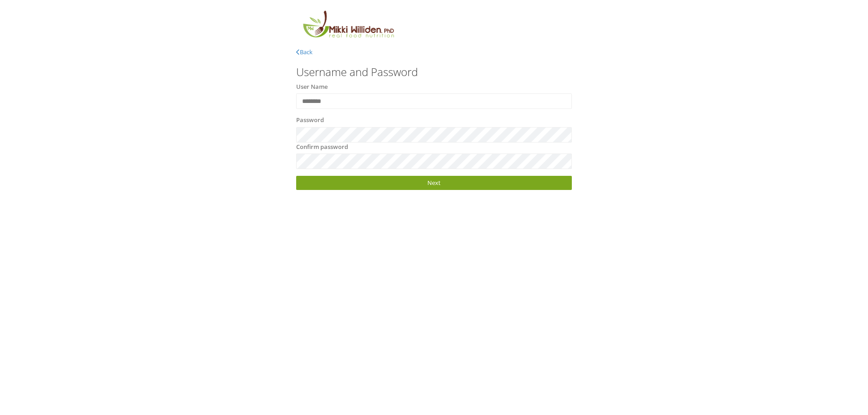  I want to click on h3: Username and Password, so click(434, 72).